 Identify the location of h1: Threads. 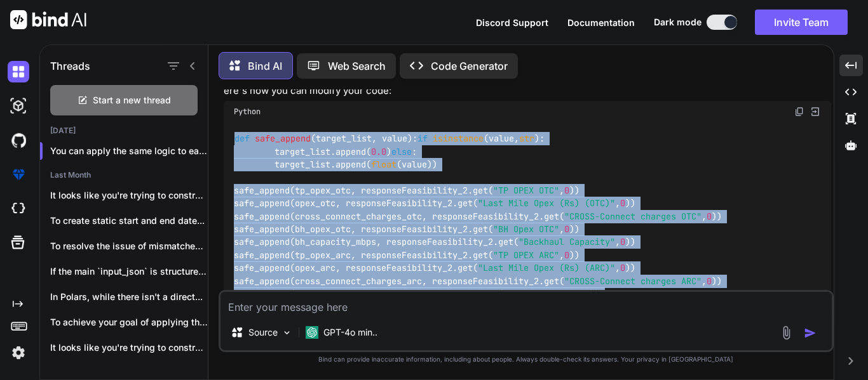
(70, 66).